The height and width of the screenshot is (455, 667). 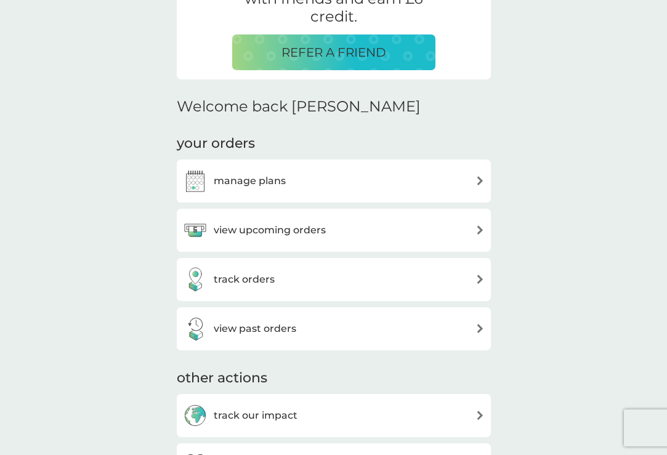 What do you see at coordinates (244, 280) in the screenshot?
I see `h3: track orders` at bounding box center [244, 280].